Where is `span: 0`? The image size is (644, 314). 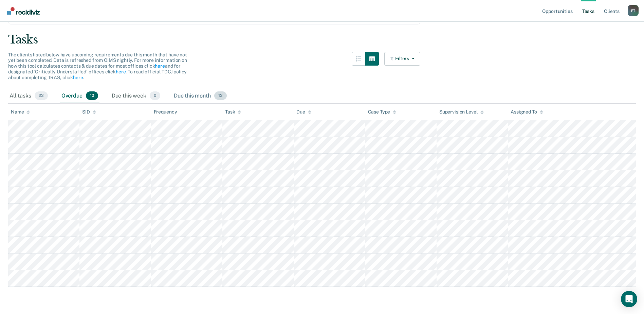
span: 0 is located at coordinates (155, 96).